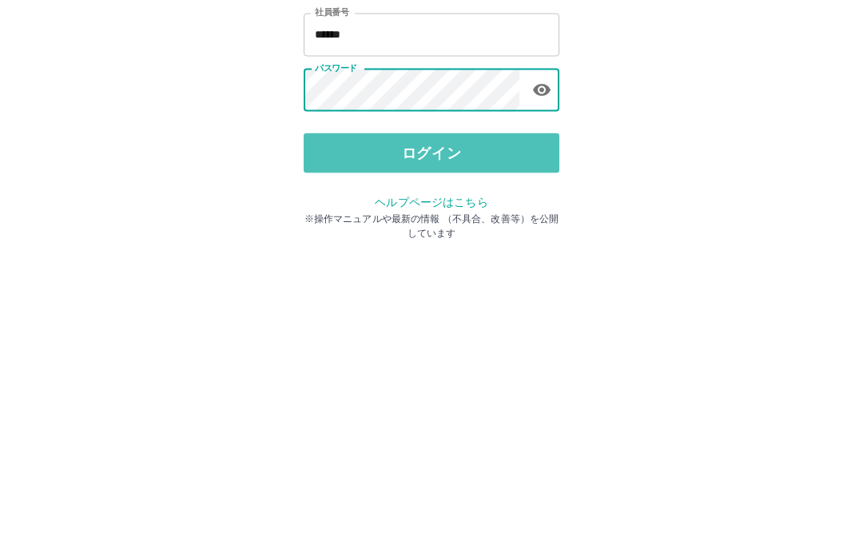  Describe the element at coordinates (332, 155) in the screenshot. I see `label: 社員番号` at that location.